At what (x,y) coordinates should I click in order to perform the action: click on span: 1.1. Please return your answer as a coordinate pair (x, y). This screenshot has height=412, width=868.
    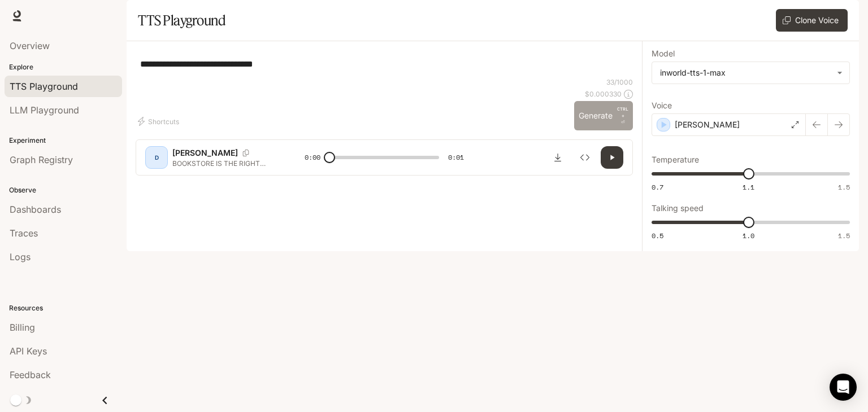
    Looking at the image, I should click on (749, 187).